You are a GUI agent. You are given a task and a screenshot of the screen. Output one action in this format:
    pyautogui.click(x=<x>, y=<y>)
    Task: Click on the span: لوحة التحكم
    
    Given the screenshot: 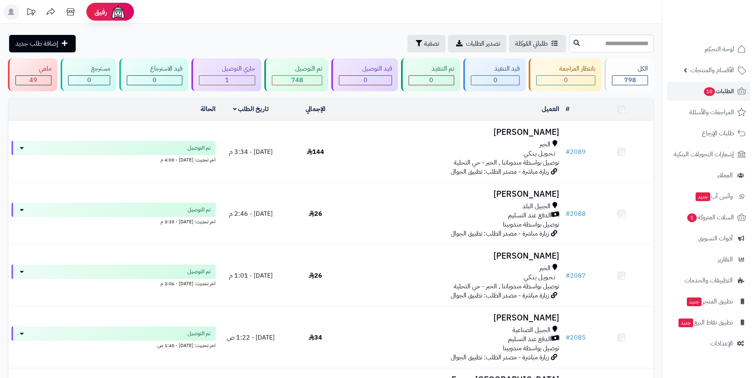 What is the action you would take?
    pyautogui.click(x=719, y=49)
    